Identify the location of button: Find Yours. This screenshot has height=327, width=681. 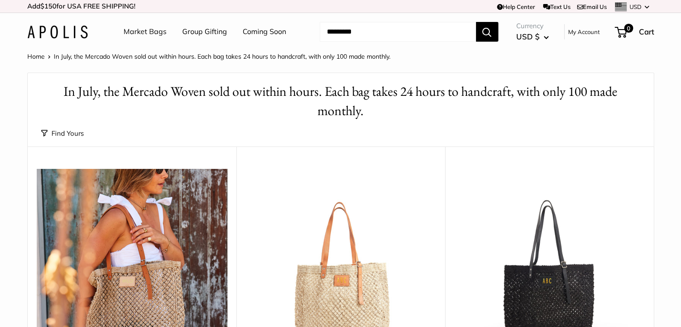
(62, 133).